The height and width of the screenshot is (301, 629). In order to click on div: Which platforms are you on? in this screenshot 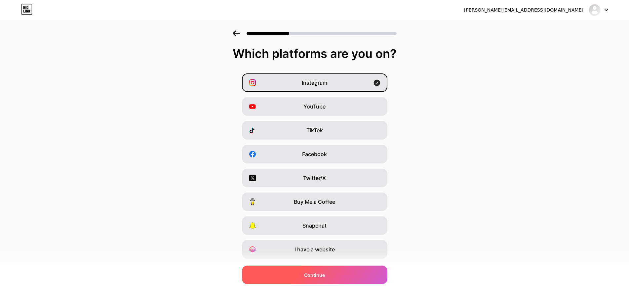, I will do `click(314, 54)`.